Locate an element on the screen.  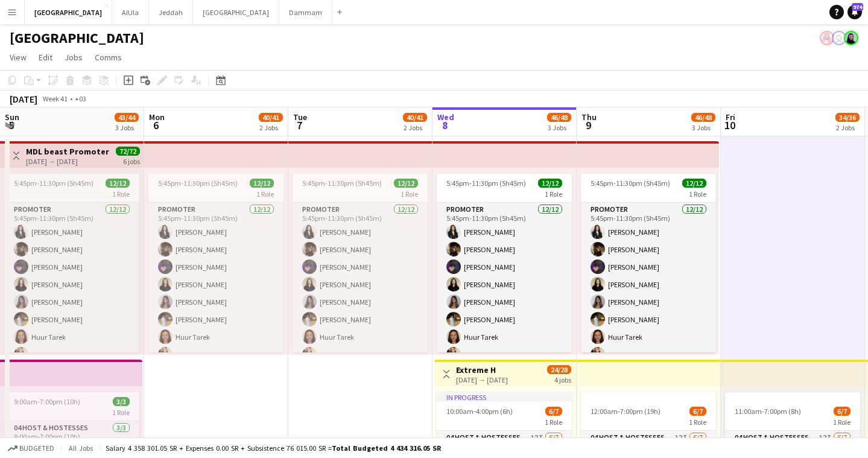
div: +03 is located at coordinates (80, 99).